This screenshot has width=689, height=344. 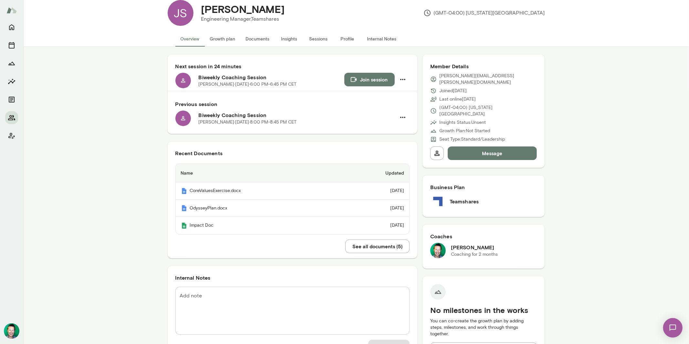 I want to click on h5: No milestones in the works, so click(x=484, y=310).